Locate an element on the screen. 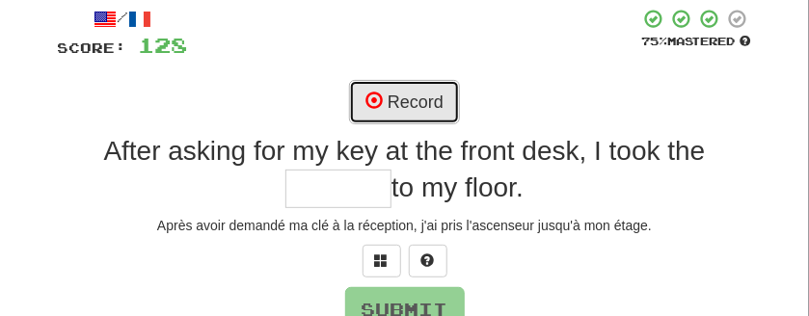 Image resolution: width=809 pixels, height=316 pixels. span: to my floor. is located at coordinates (457, 187).